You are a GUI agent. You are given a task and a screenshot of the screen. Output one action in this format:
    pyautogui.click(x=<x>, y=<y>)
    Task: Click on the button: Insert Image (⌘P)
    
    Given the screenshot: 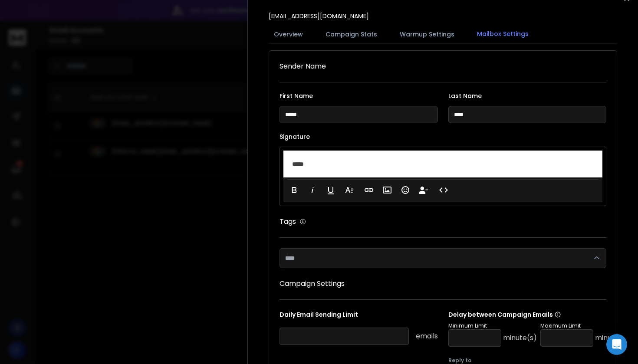 What is the action you would take?
    pyautogui.click(x=387, y=190)
    